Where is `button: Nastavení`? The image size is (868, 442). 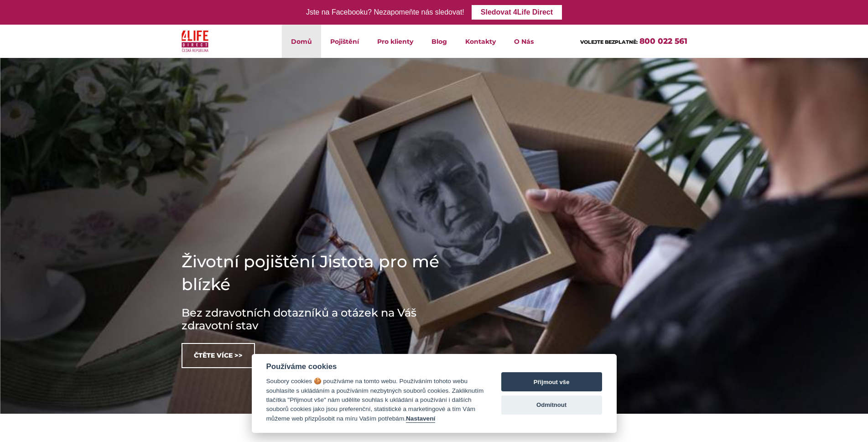 button: Nastavení is located at coordinates (421, 418).